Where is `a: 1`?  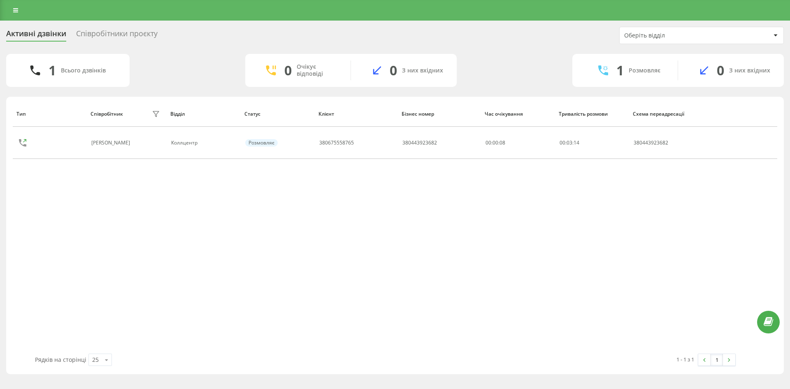 a: 1 is located at coordinates (717, 360).